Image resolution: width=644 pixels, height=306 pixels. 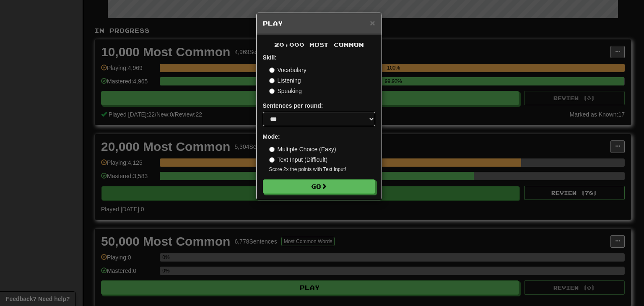 What do you see at coordinates (319, 45) in the screenshot?
I see `span: 20,000 Most Common` at bounding box center [319, 45].